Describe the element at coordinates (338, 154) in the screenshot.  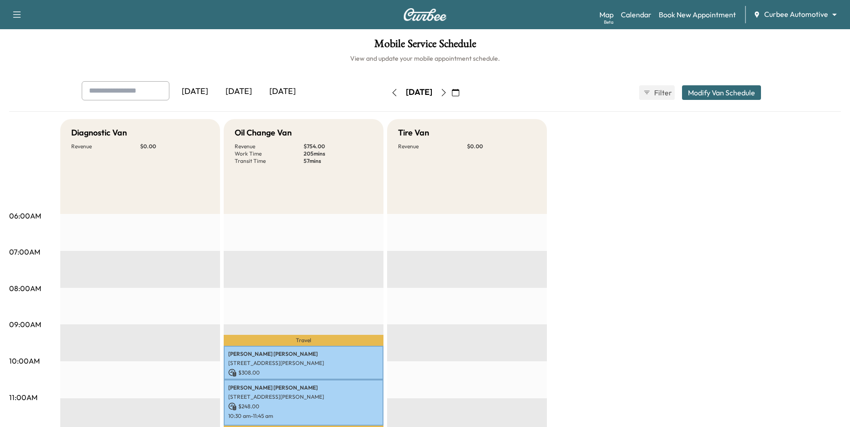
I see `p: 205 mins` at that location.